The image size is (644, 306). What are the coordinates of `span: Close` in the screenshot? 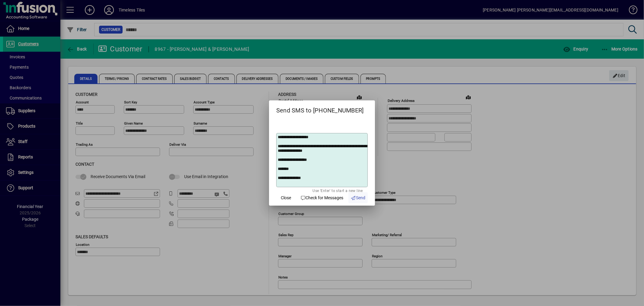 It's located at (286, 197).